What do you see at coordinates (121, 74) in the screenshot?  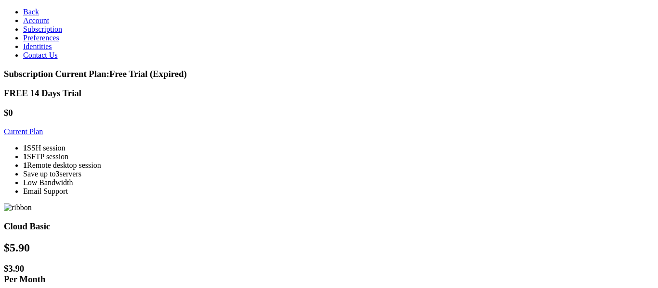 I see `span: Current Plan: Free Trial (Expired)` at bounding box center [121, 74].